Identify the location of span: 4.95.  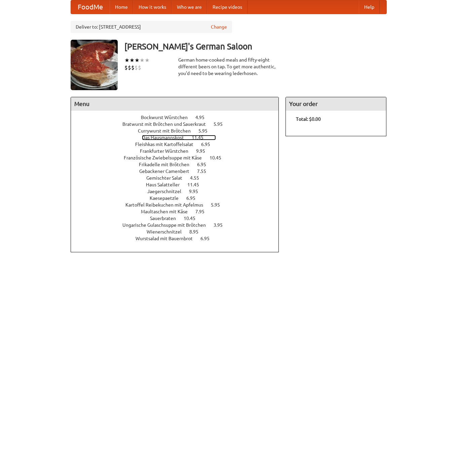
(203, 117).